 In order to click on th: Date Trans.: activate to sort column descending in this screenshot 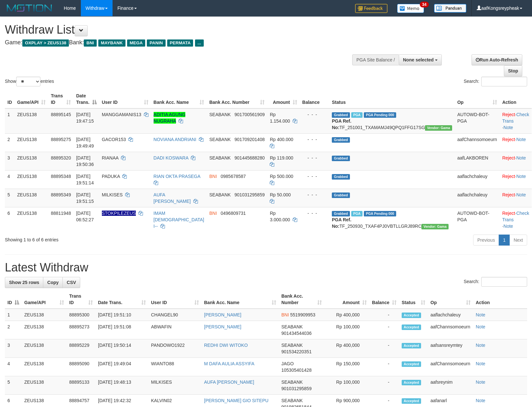, I will do `click(86, 99)`.